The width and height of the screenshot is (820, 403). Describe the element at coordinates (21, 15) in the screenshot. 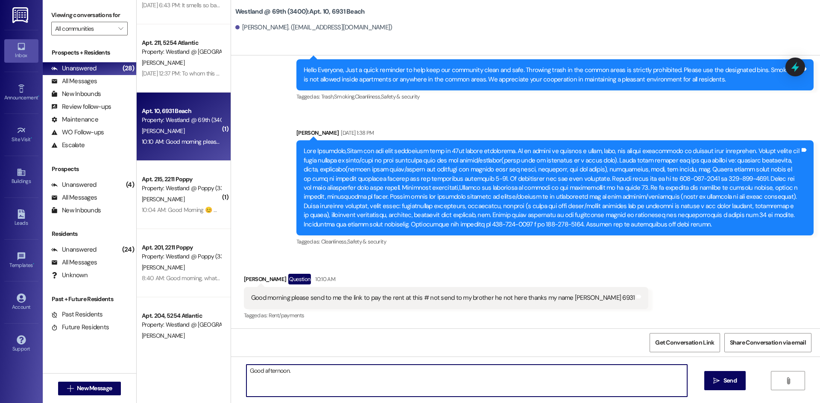

I see `img: ResiDesk Logo` at that location.